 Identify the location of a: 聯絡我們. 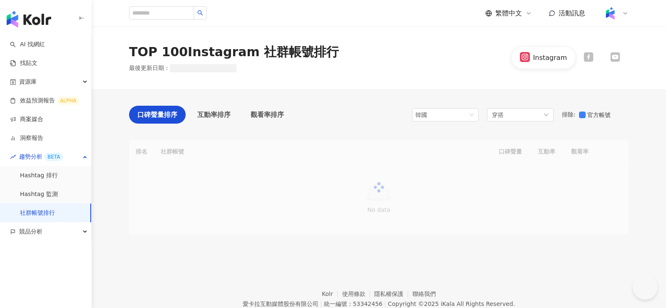
(424, 294).